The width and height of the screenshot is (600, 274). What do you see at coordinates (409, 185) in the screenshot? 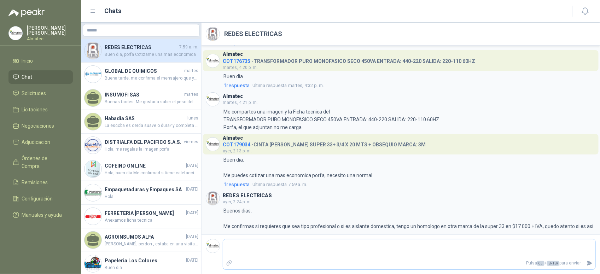
I see `a: 1respuestaUltima respuesta7:59 a. m.` at bounding box center [409, 185].